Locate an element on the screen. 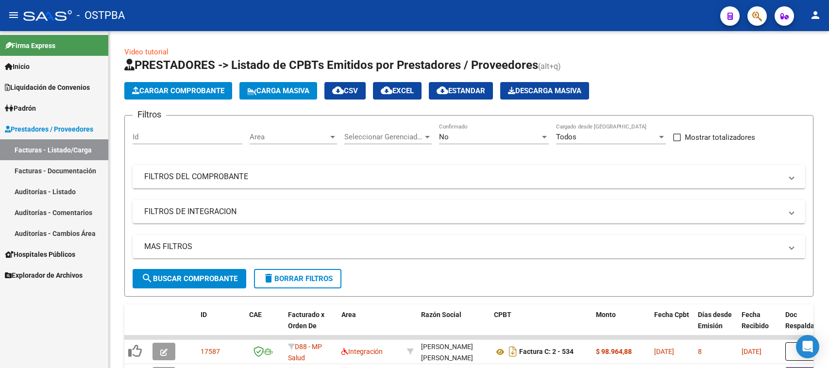 The image size is (829, 368). datatable-header-cell: Facturado x Orden De is located at coordinates (311, 326).